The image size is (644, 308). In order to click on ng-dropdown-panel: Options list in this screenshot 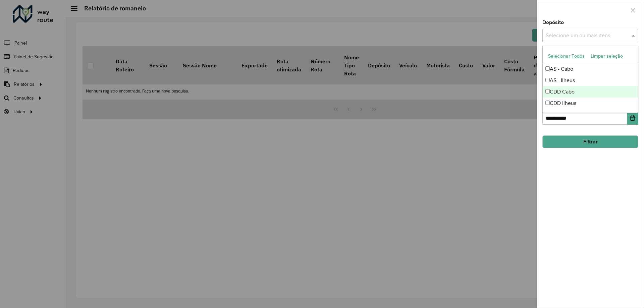, I will do `click(591, 79)`.